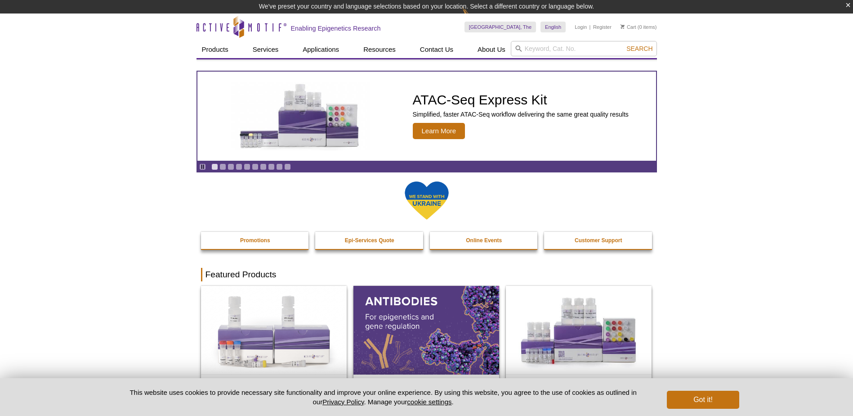 The height and width of the screenshot is (416, 853). I want to click on img: ATAC-Seq Express Kit, so click(300, 116).